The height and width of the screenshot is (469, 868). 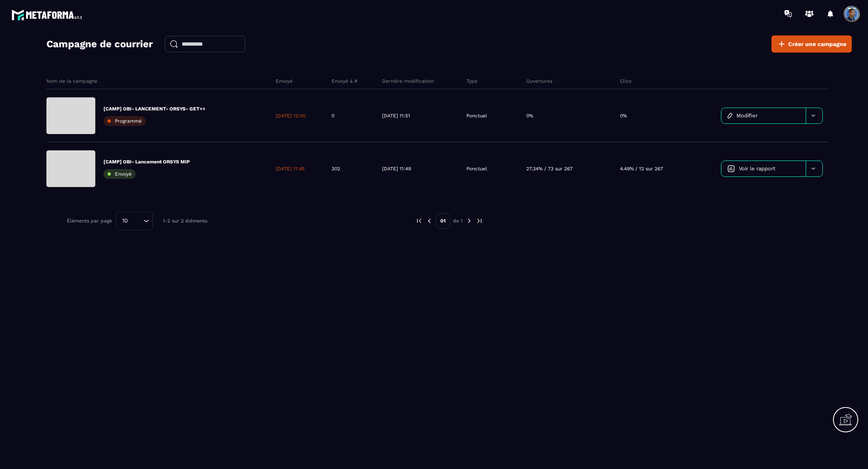 I want to click on p: Éléments par page, so click(x=89, y=221).